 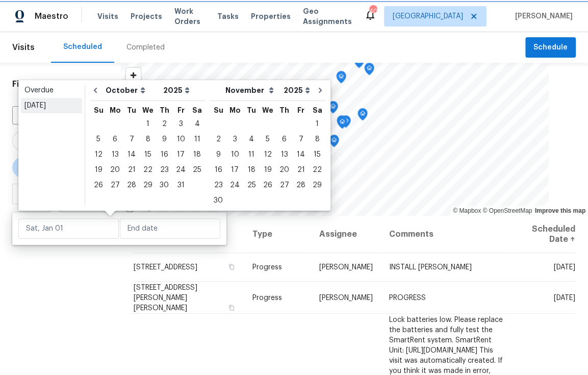 What do you see at coordinates (268, 155) in the screenshot?
I see `div: Wed Nov 12 2025` at bounding box center [268, 155].